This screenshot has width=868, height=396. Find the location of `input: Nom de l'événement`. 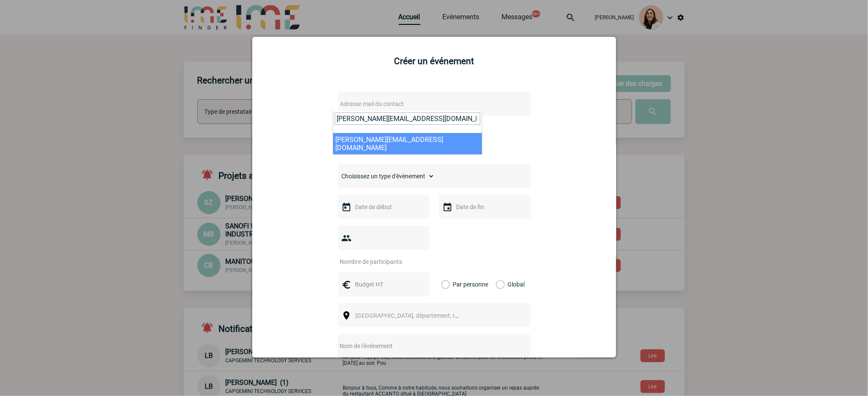

input: Nom de l'événement is located at coordinates (423, 346).